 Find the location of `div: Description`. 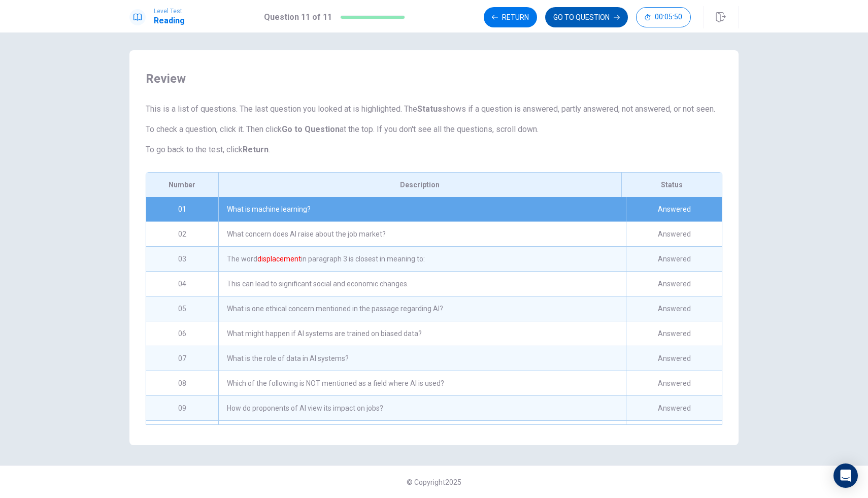

div: Description is located at coordinates (419, 184).